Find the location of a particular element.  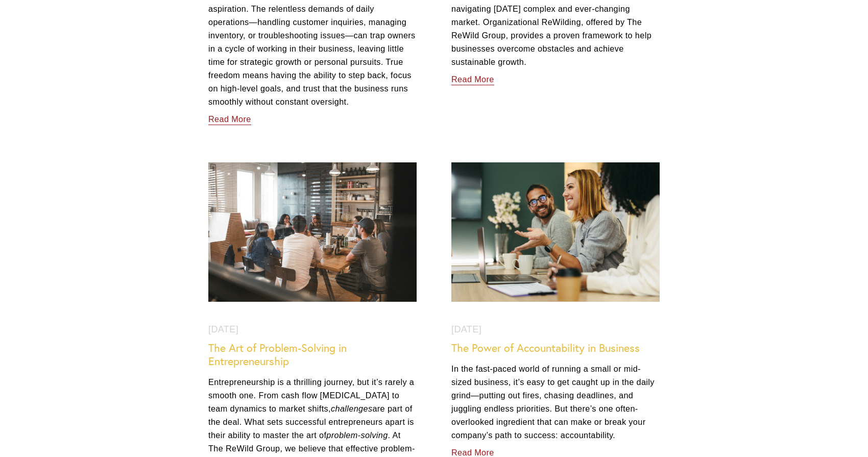

a: The Power of Accountability in Business is located at coordinates (545, 347).